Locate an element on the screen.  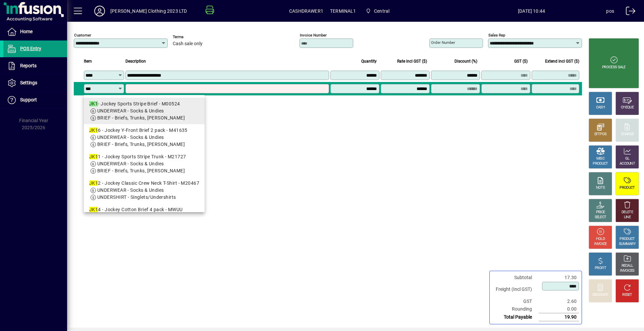
div: 2 - Jockey Classic Crew Neck T-Shirt - M20467 is located at coordinates (145, 183).